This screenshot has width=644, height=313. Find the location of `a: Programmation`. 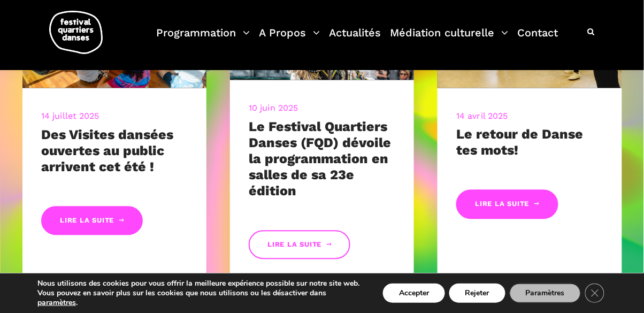

a: Programmation is located at coordinates (203, 39).